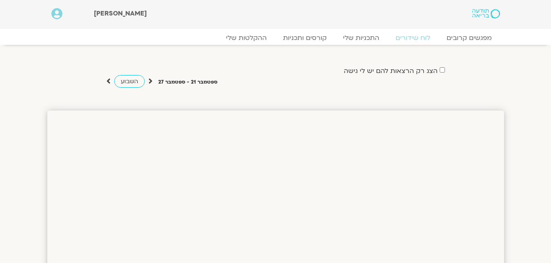 The height and width of the screenshot is (263, 551). Describe the element at coordinates (469, 38) in the screenshot. I see `a: מפגשים קרובים` at that location.